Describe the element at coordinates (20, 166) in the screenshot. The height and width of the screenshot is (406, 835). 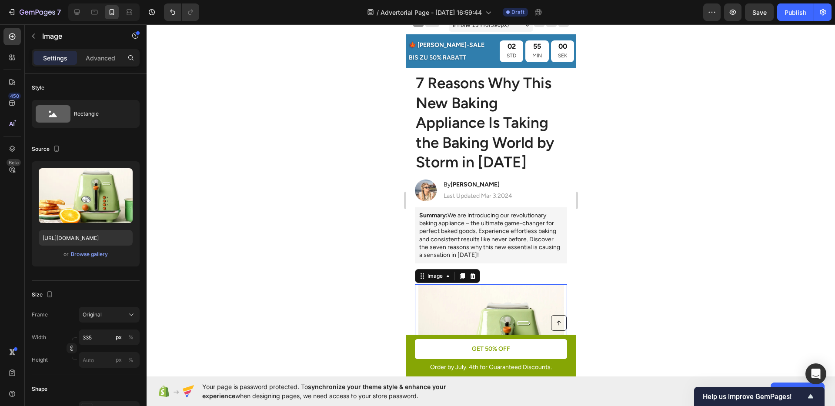
I see `img: gempages_432750572815254551-0dd52757-f501-4f5a-9003-85088b00a725.webp` at that location.